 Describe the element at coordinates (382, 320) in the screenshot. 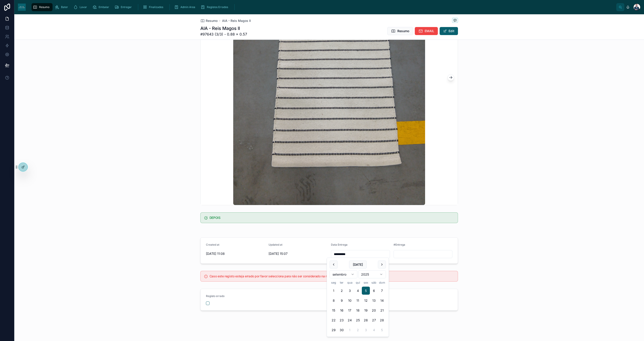

I see `button: domingo, 28 de setembro de 2025` at that location.